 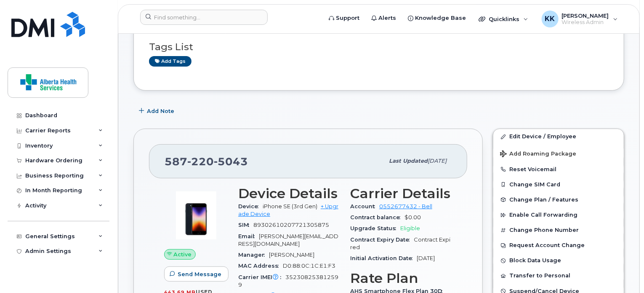 What do you see at coordinates (406, 206) in the screenshot?
I see `a: 0552677432 - Bell` at bounding box center [406, 206].